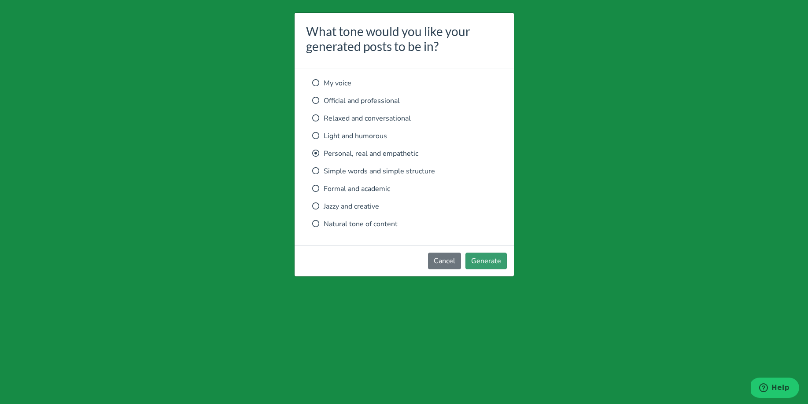 Image resolution: width=808 pixels, height=404 pixels. Describe the element at coordinates (404, 207) in the screenshot. I see `p: Jazzy and creative` at that location.